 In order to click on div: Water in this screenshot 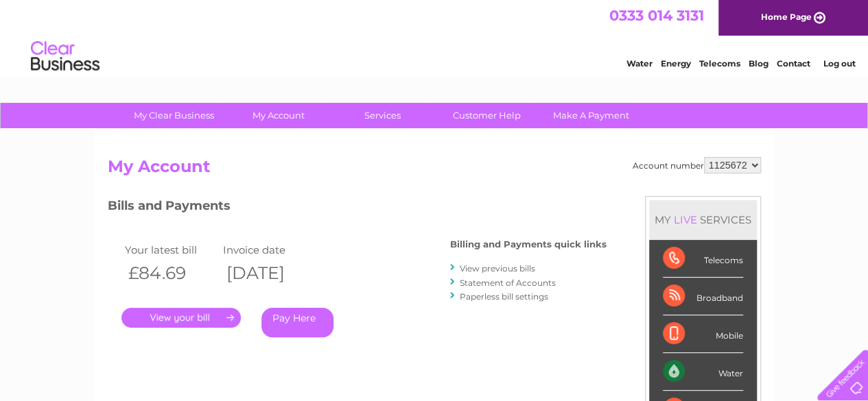, I will do `click(702, 372)`.